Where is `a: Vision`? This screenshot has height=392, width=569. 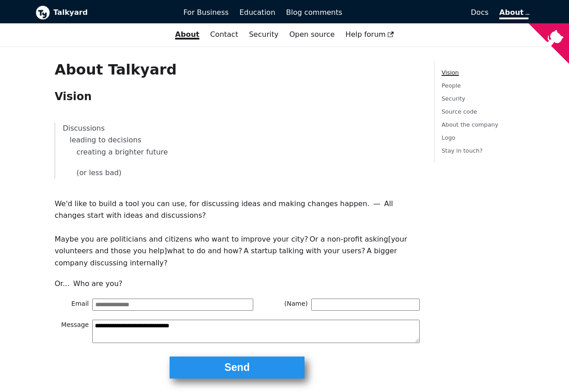
a: Vision is located at coordinates (450, 72).